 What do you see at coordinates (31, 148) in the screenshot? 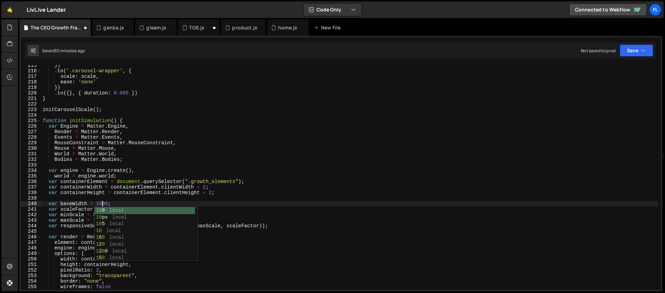
I see `div: 230` at bounding box center [31, 148].